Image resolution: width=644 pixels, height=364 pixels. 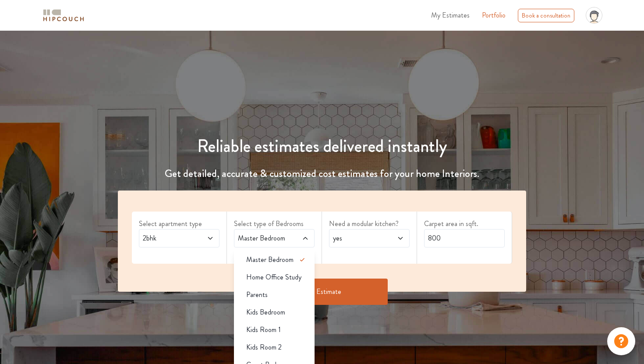 I want to click on span: yes, so click(x=358, y=239).